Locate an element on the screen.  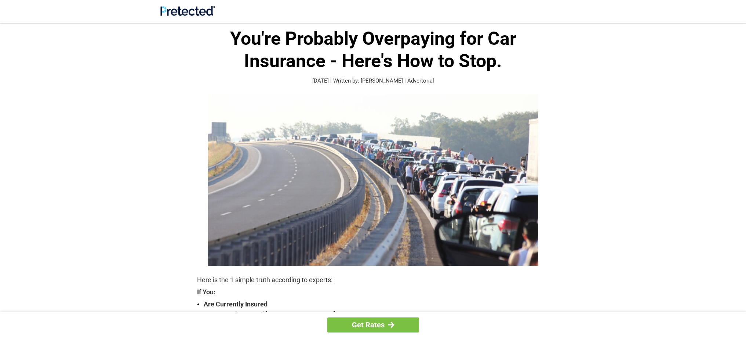
strong: If You: is located at coordinates (373, 292).